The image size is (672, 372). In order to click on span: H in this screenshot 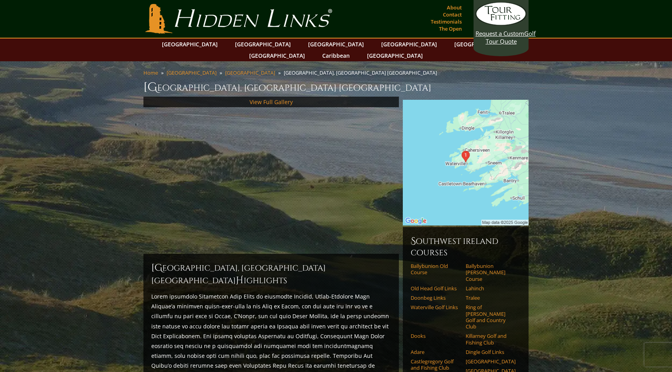, I will do `click(240, 280)`.